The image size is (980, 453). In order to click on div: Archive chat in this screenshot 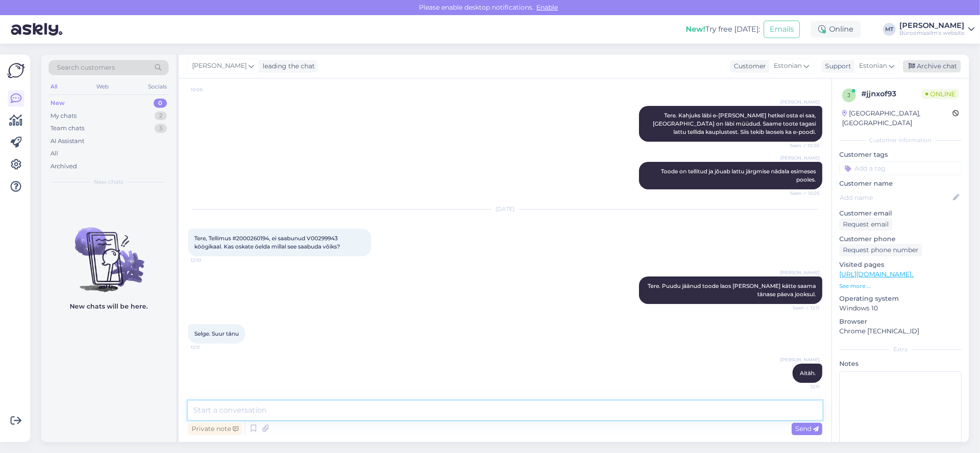, I will do `click(932, 66)`.